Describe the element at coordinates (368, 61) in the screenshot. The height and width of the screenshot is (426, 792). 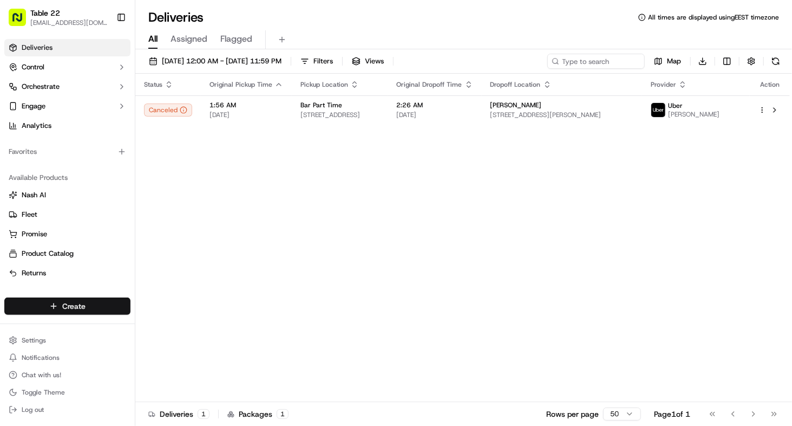
I see `button: Views` at that location.